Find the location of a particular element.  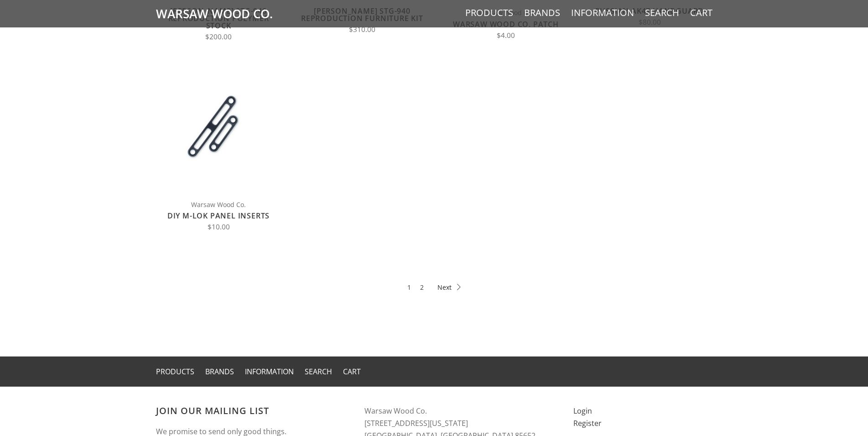

a: DIY M-LOK Panel Inserts is located at coordinates (219, 216).